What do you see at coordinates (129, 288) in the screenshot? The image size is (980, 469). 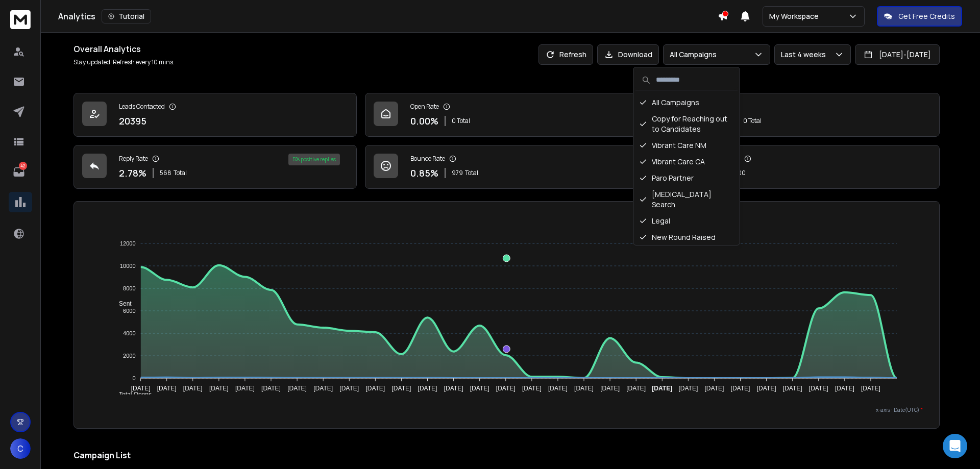 I see `tspan: 8000` at bounding box center [129, 288].